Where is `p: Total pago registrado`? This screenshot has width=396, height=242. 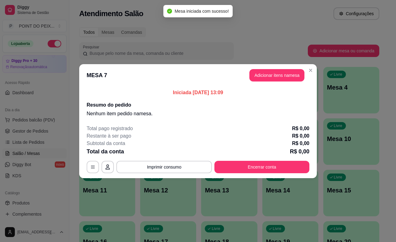
p: Total pago registrado is located at coordinates (109, 128).